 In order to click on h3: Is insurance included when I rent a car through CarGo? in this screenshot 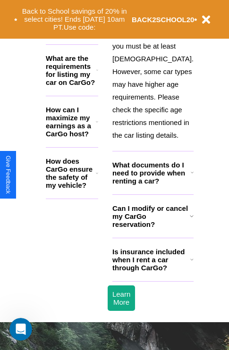, I will do `click(151, 260)`.